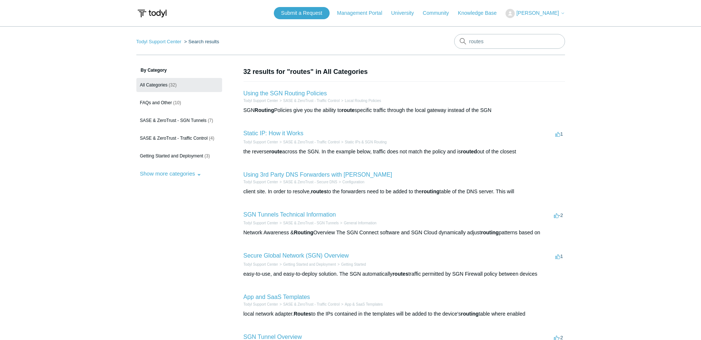 This screenshot has height=340, width=701. What do you see at coordinates (277, 297) in the screenshot?
I see `a: App and SaaS Templates` at bounding box center [277, 297].